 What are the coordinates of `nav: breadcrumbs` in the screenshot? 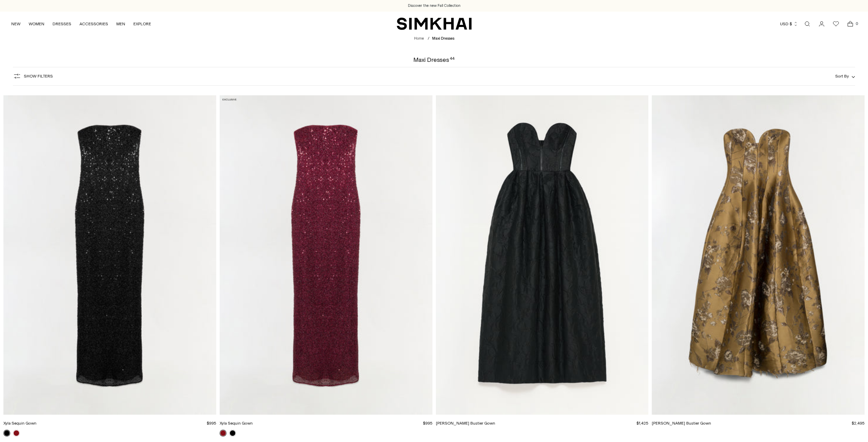 It's located at (434, 39).